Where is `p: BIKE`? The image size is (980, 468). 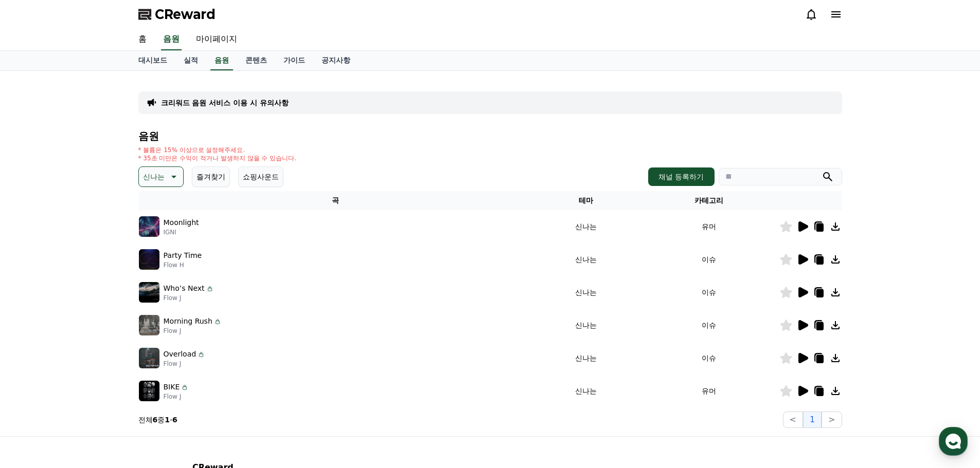 p: BIKE is located at coordinates (172, 387).